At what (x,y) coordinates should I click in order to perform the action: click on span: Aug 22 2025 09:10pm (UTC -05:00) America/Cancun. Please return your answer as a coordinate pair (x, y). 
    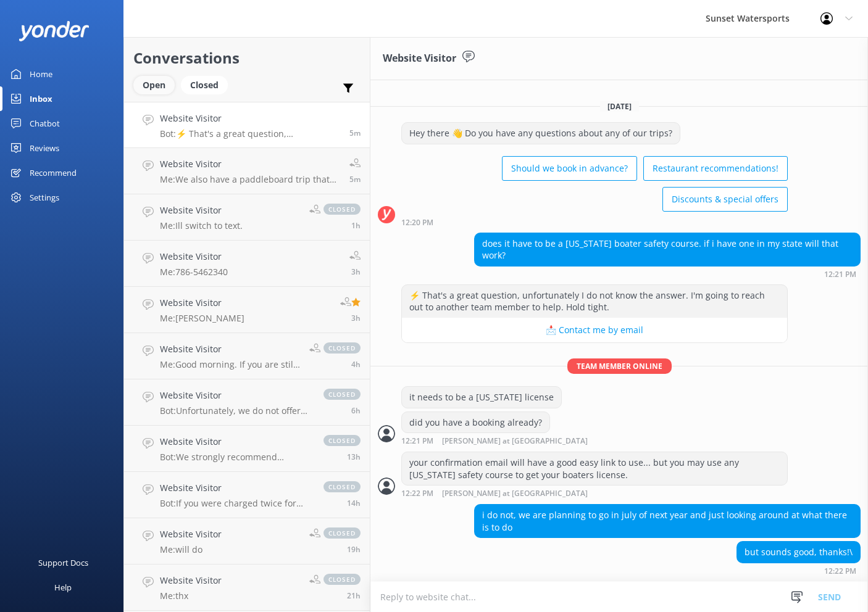
    Looking at the image, I should click on (354, 503).